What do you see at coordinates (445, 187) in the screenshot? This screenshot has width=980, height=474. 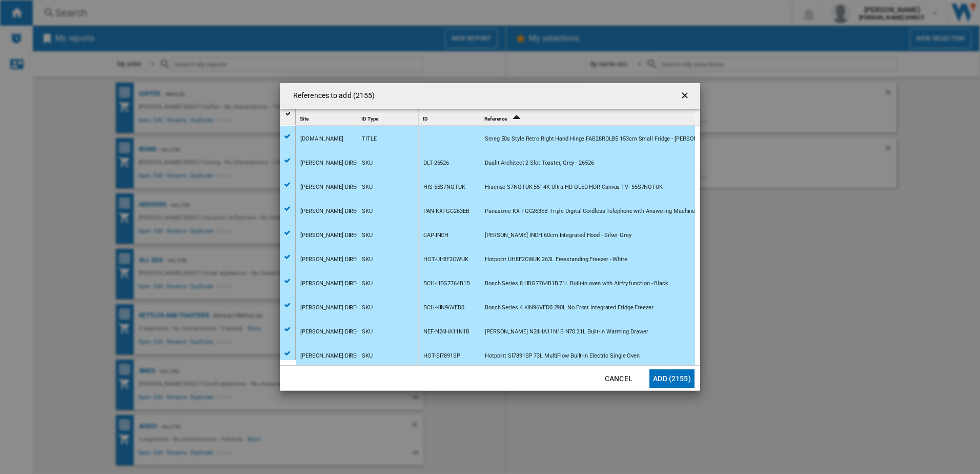 I see `div: HIS-55S7NQTUK` at bounding box center [445, 187].